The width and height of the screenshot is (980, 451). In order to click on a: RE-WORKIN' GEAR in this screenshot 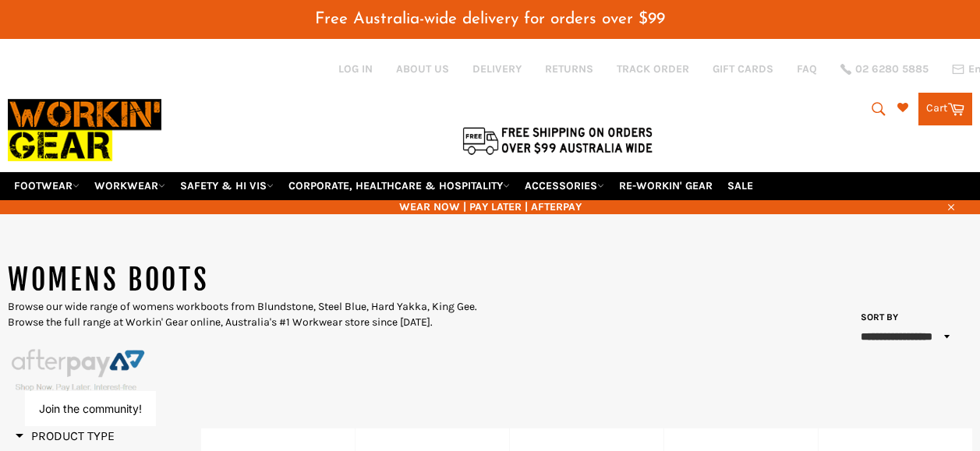, I will do `click(666, 186)`.